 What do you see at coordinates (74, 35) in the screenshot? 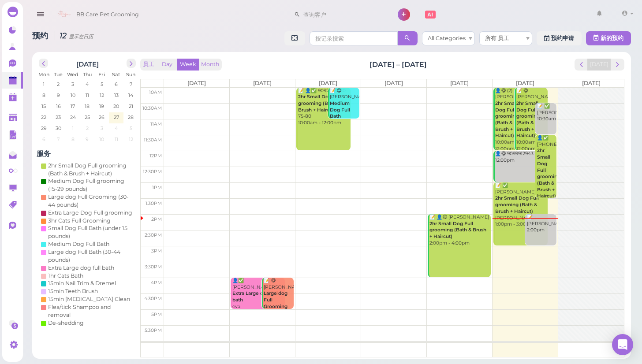
I see `i: 12` at bounding box center [74, 35].